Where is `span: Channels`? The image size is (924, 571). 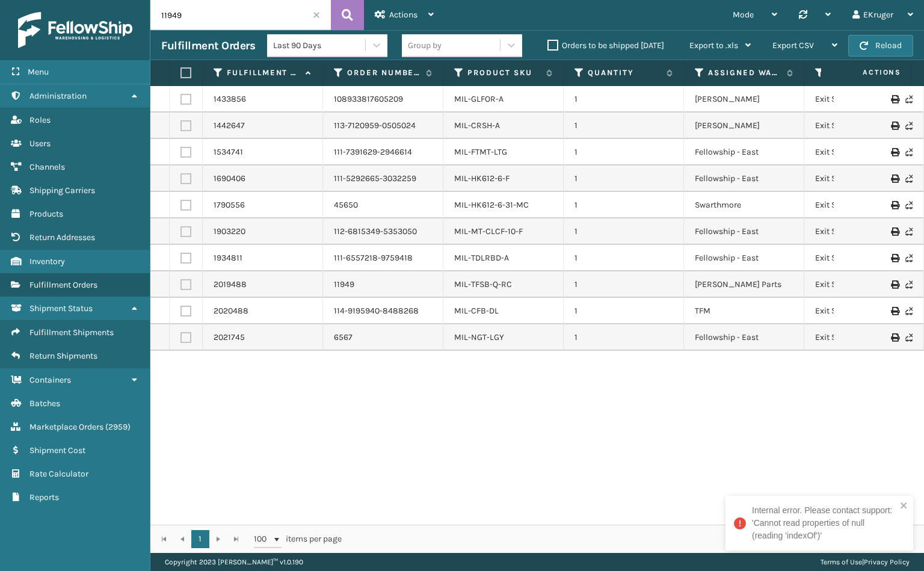 span: Channels is located at coordinates (47, 167).